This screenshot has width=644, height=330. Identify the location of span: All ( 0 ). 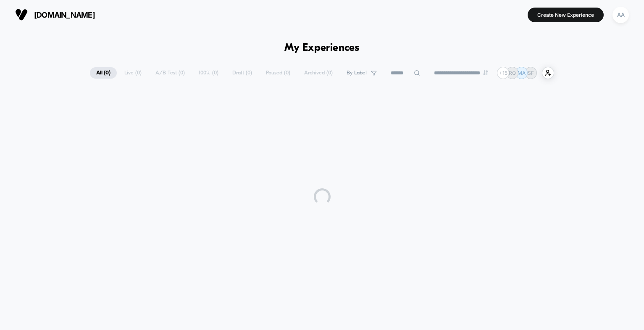
(103, 73).